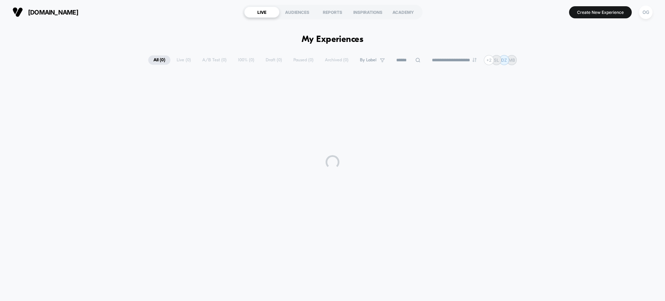 The height and width of the screenshot is (301, 665). What do you see at coordinates (504, 60) in the screenshot?
I see `p: DZ` at bounding box center [504, 60].